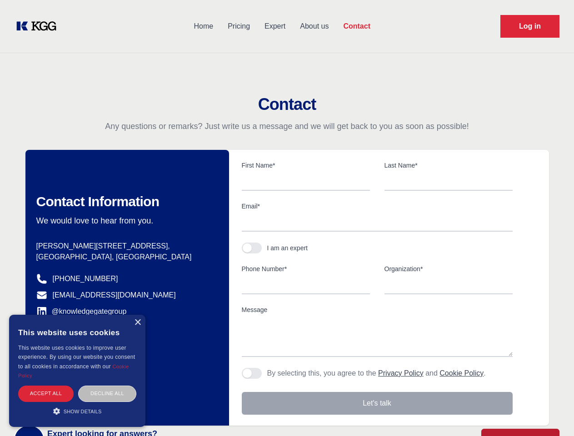  Describe the element at coordinates (314, 26) in the screenshot. I see `a: About us` at that location.